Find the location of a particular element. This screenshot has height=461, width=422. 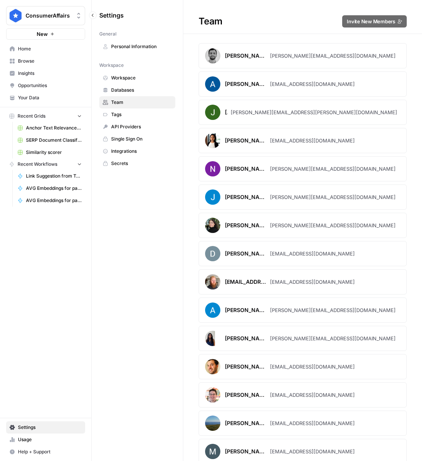

a: Team is located at coordinates (137, 102).